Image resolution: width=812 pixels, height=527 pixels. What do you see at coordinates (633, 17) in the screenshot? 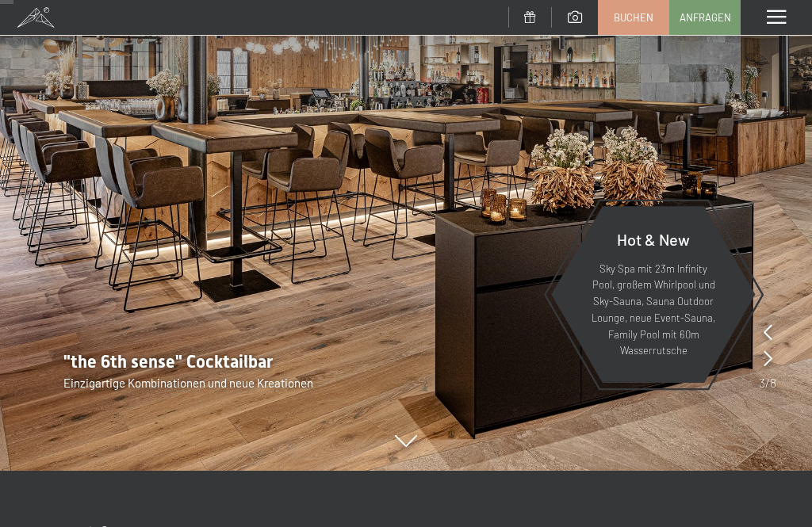
I see `span: Buchen` at bounding box center [633, 17].